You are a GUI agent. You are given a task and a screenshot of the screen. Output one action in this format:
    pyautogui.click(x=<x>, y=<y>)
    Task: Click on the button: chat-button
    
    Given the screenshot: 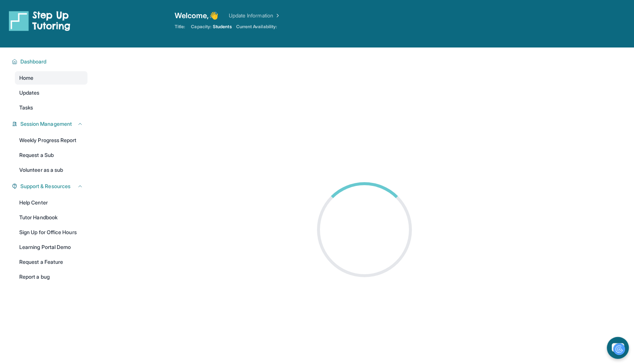 What is the action you would take?
    pyautogui.click(x=617, y=347)
    